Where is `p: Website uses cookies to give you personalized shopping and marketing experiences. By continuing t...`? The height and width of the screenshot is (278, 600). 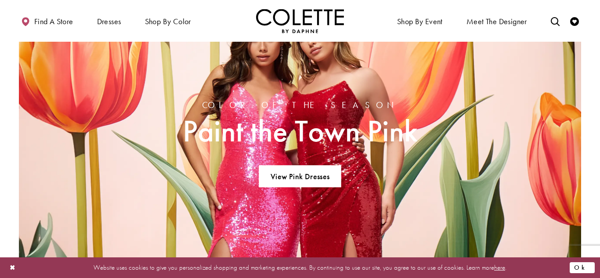 p: Website uses cookies to give you personalized shopping and marketing experiences. By continuing t... is located at coordinates (300, 268).